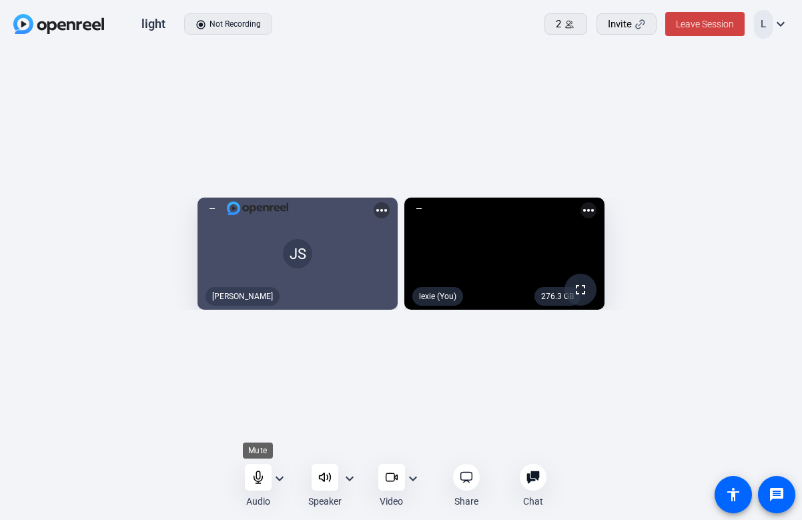 Image resolution: width=802 pixels, height=520 pixels. Describe the element at coordinates (558, 24) in the screenshot. I see `span: 2` at that location.